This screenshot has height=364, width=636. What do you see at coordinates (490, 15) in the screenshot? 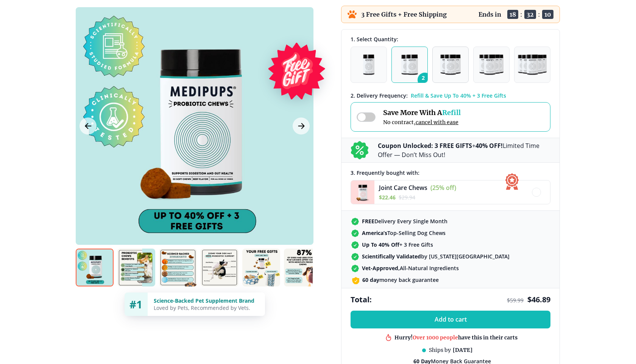
I see `p: Ends in` at bounding box center [490, 15].